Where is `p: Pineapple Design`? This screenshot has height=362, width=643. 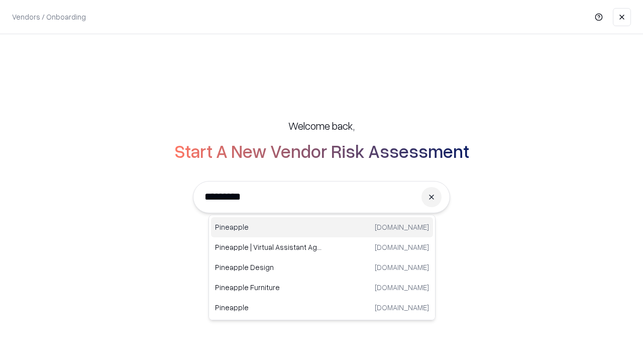
p: Pineapple Design is located at coordinates (268, 267).